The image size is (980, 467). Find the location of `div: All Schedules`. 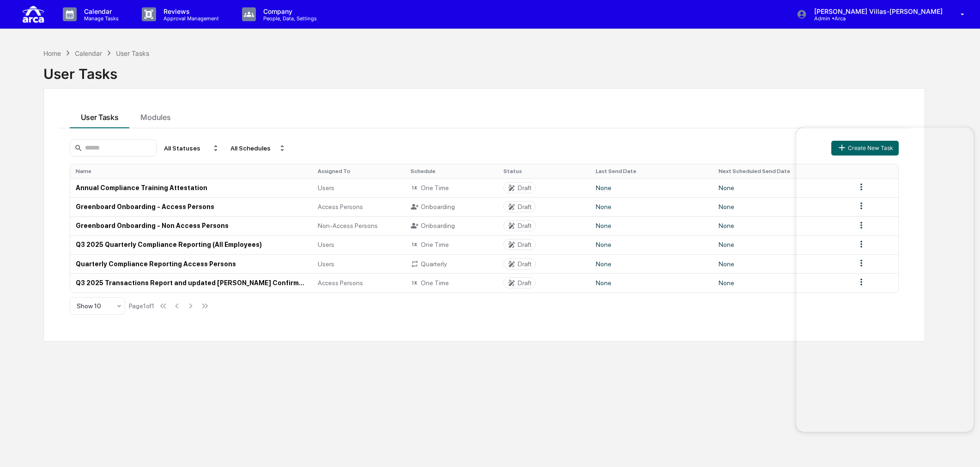

div: All Schedules is located at coordinates (258, 148).